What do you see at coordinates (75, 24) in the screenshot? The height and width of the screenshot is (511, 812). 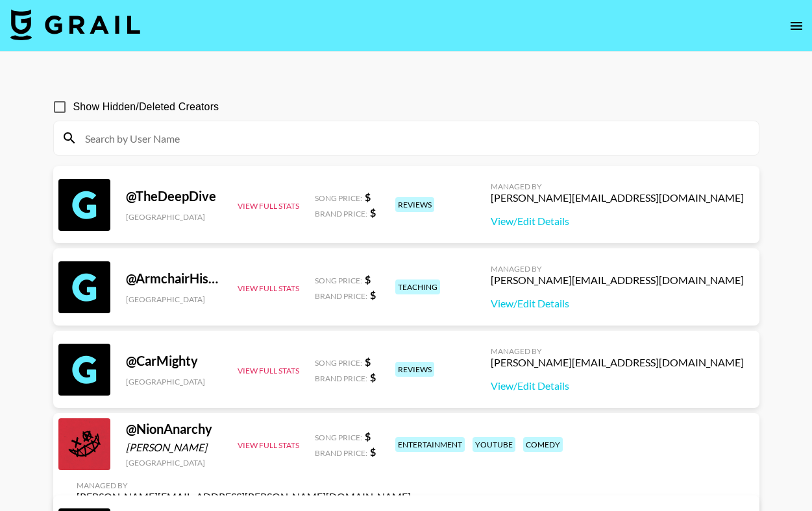 I see `img: Grail Talent` at bounding box center [75, 24].